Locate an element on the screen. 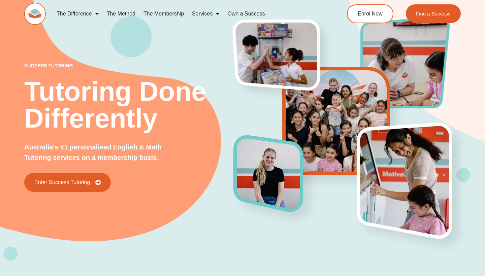 This screenshot has width=485, height=276. div: Chat Widget is located at coordinates (468, 260).